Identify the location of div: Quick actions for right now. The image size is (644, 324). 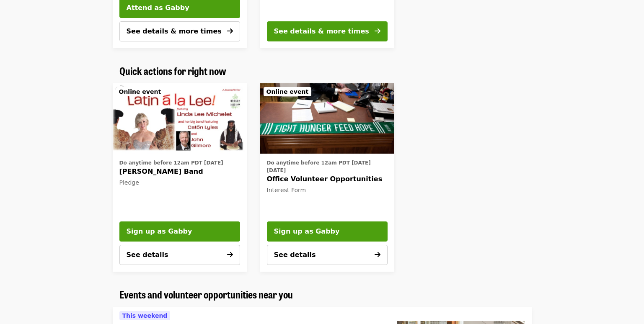
(322, 71).